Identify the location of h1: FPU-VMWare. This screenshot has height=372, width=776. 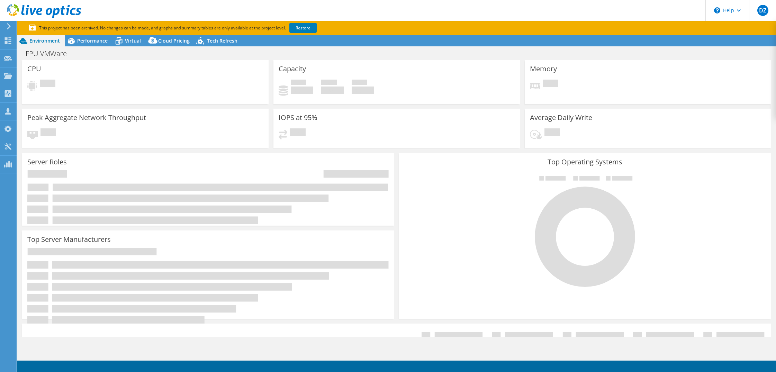
(50, 54).